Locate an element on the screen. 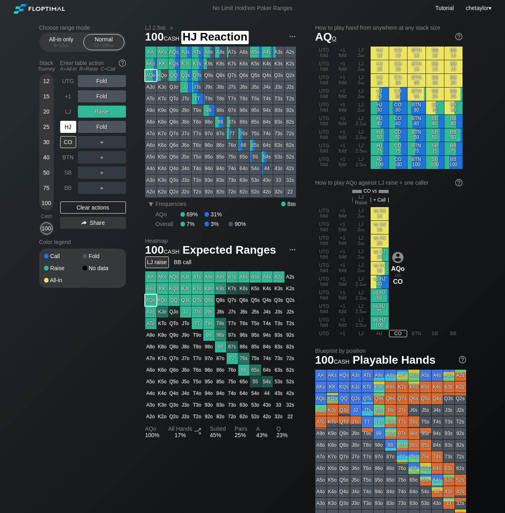 The image size is (505, 513). div: Call is located at coordinates (63, 256).